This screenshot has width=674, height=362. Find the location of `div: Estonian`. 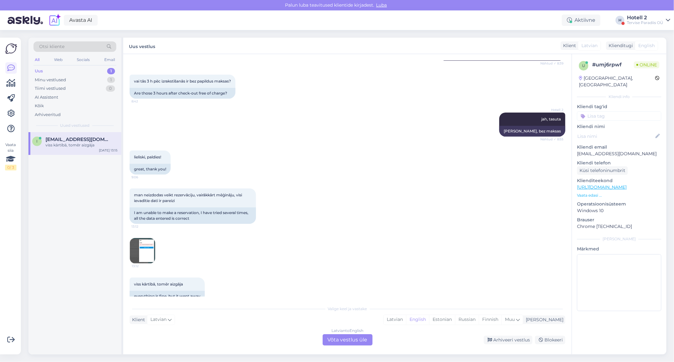

div: Estonian is located at coordinates (442, 319).